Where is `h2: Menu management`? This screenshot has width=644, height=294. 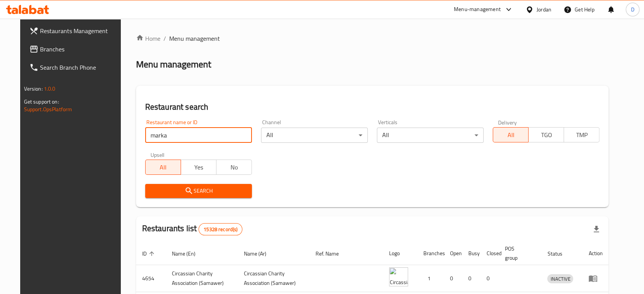 h2: Menu management is located at coordinates (173, 64).